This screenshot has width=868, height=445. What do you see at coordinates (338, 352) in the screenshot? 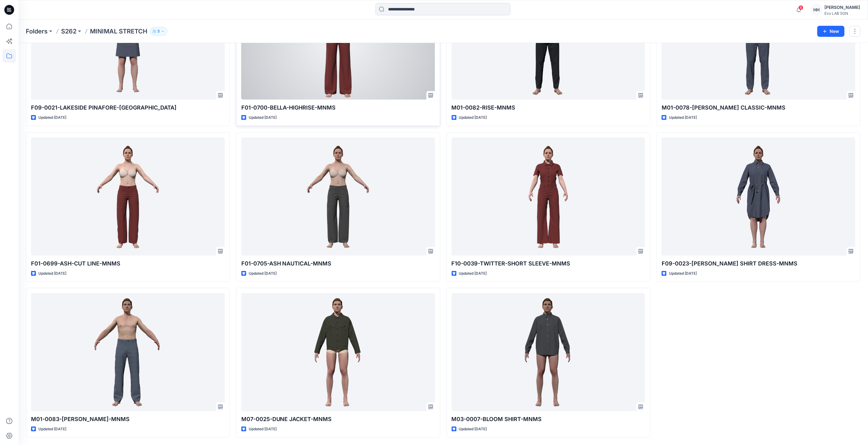
I see `a: M07-0025-DUNE JACKET-MNMS` at bounding box center [338, 352].